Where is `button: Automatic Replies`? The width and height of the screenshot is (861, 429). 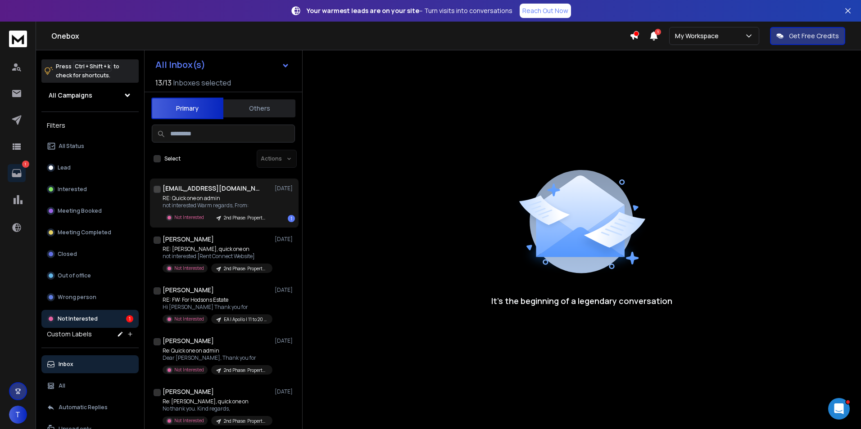
button: Automatic Replies is located at coordinates (90, 408).